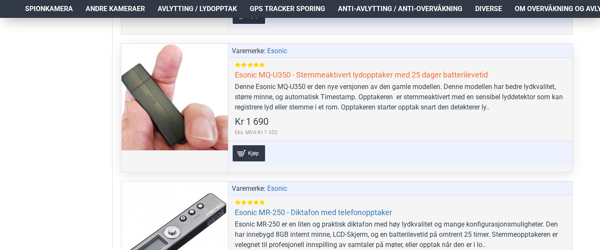 The width and height of the screenshot is (600, 250). Describe the element at coordinates (115, 9) in the screenshot. I see `span: Andre kameraer` at that location.